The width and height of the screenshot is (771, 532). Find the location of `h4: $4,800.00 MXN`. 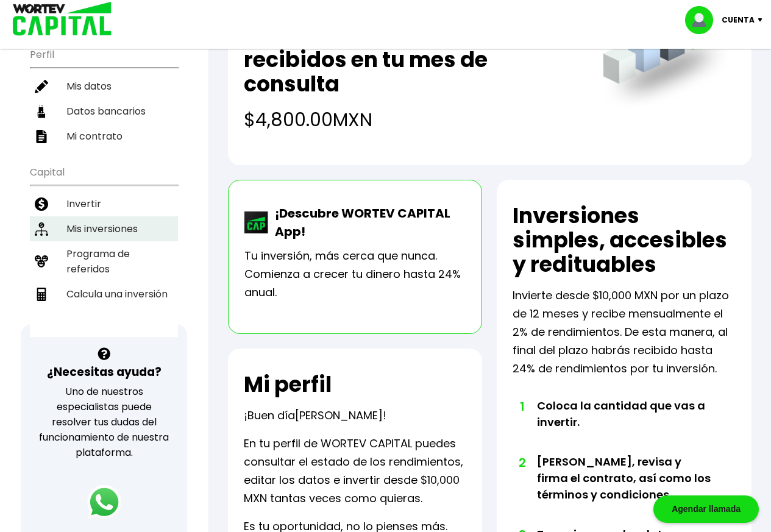

h4: $4,800.00 MXN is located at coordinates (410, 119).